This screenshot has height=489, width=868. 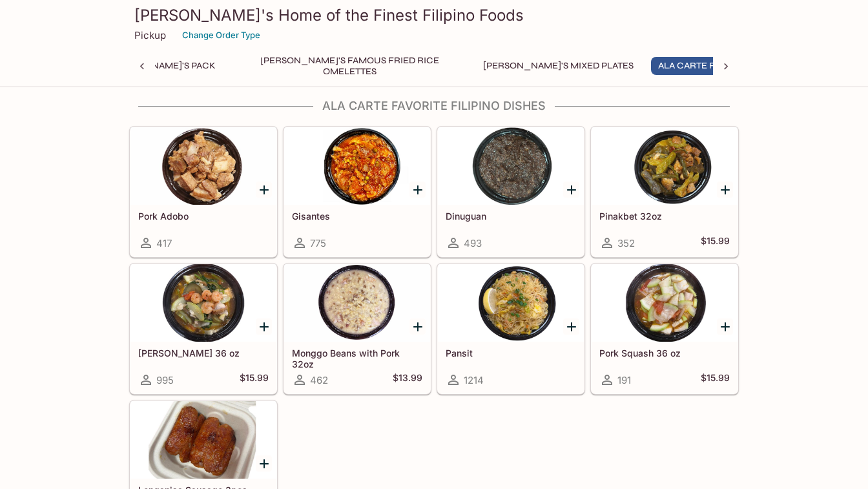 I want to click on button: Add Pork Adobo, so click(x=263, y=189).